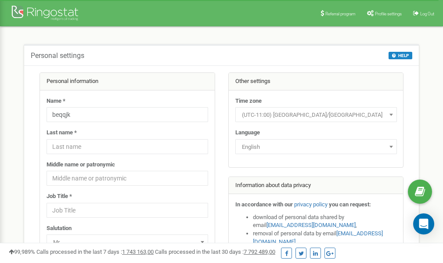 This screenshot has width=443, height=263. What do you see at coordinates (316, 82) in the screenshot?
I see `div: Other settings` at bounding box center [316, 82].